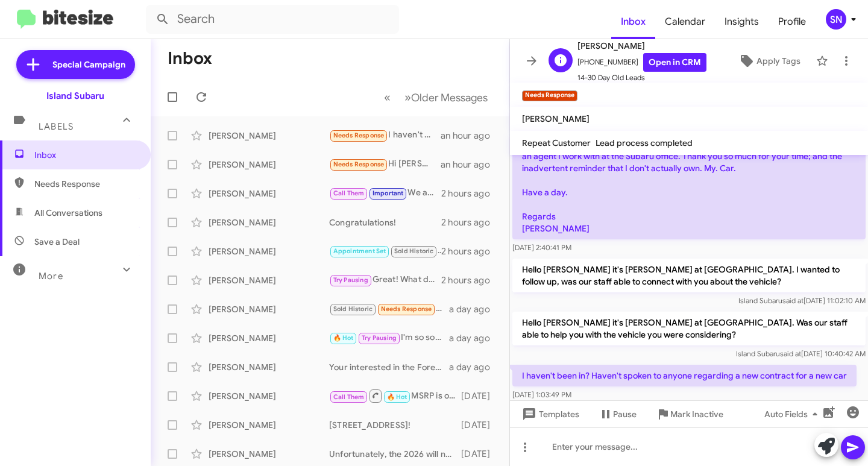 This screenshot has height=466, width=868. What do you see at coordinates (836, 19) in the screenshot?
I see `div: SN` at bounding box center [836, 19].